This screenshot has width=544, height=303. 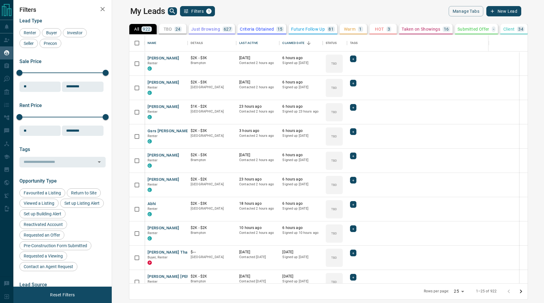 What do you see at coordinates (55, 246) in the screenshot?
I see `div: Pre-Construction Form Submitted` at bounding box center [55, 246].